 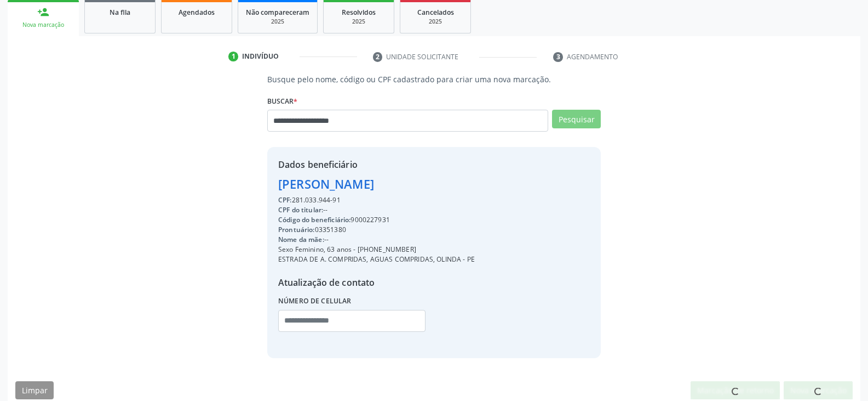 What do you see at coordinates (376, 220) in the screenshot?
I see `div: 9000227931` at bounding box center [376, 220].